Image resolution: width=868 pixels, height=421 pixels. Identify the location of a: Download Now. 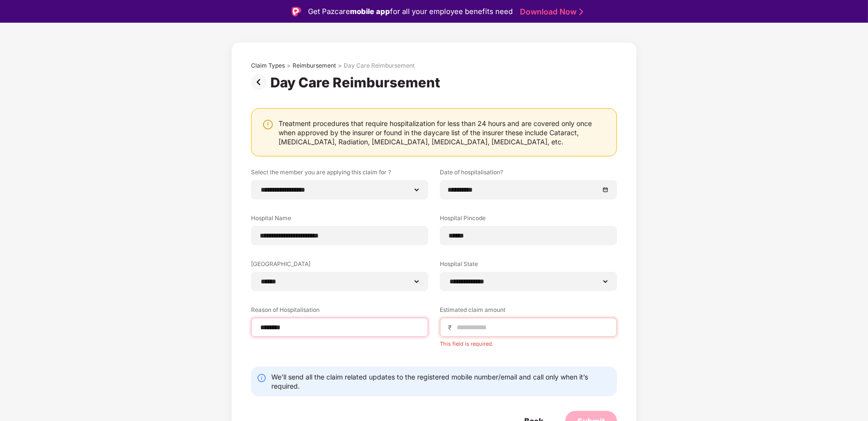
(550, 11).